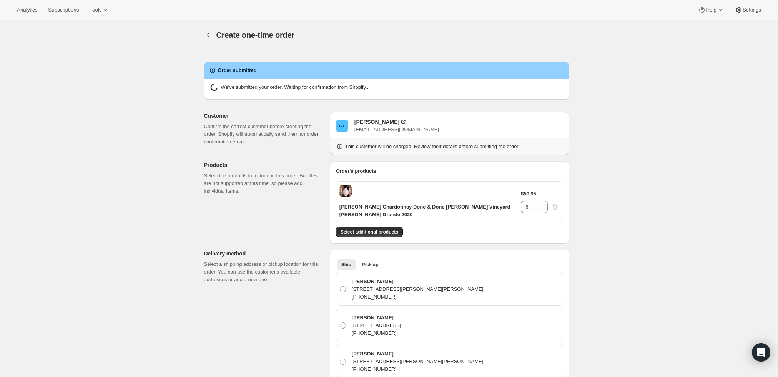 This screenshot has height=377, width=778. Describe the element at coordinates (264, 116) in the screenshot. I see `p: Customer` at that location.